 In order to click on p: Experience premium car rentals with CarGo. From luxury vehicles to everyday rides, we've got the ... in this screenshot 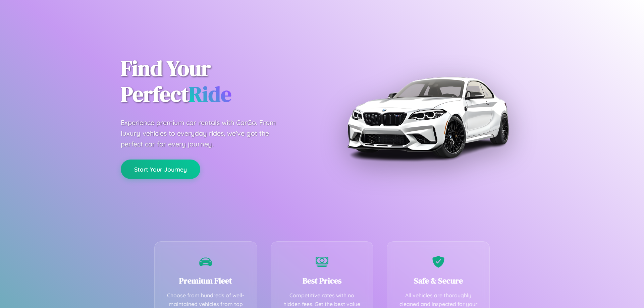, I will do `click(205, 133)`.